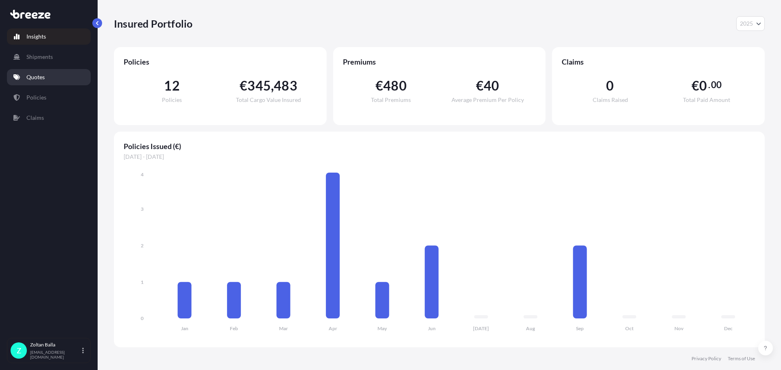 Image resolution: width=781 pixels, height=370 pixels. I want to click on tspan: Feb, so click(234, 329).